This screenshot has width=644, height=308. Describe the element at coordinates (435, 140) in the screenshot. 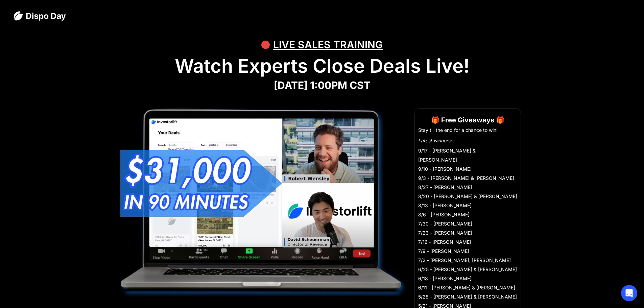

I see `em: Latest winners:` at that location.